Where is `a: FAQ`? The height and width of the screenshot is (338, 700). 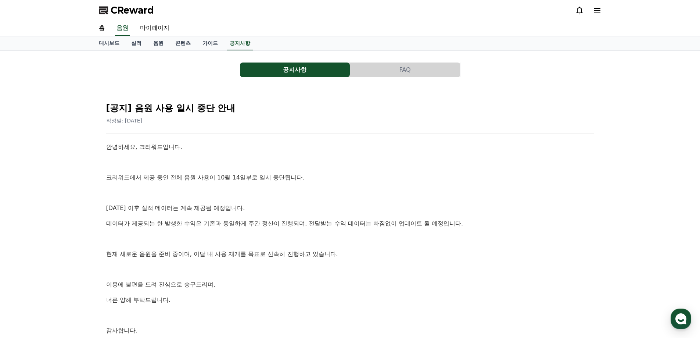 a: FAQ is located at coordinates (406, 70).